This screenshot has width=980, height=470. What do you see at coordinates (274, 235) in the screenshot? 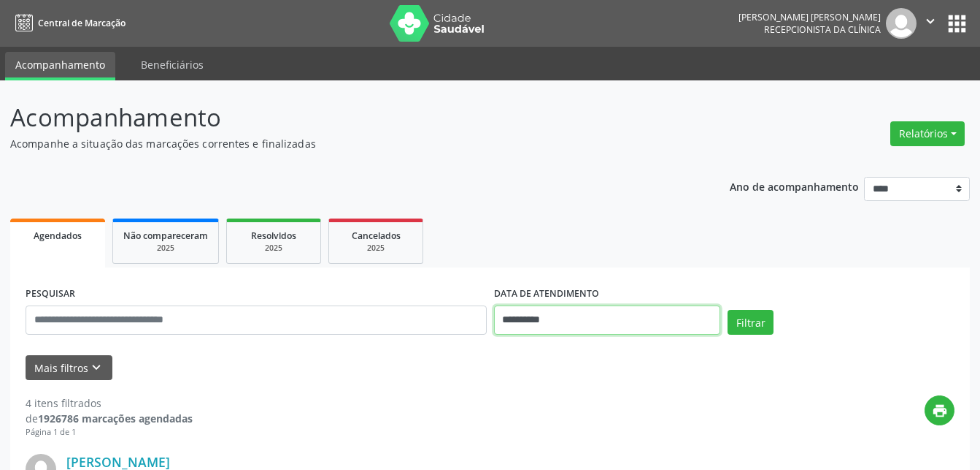
I see `span: Resolvidos` at bounding box center [274, 235].